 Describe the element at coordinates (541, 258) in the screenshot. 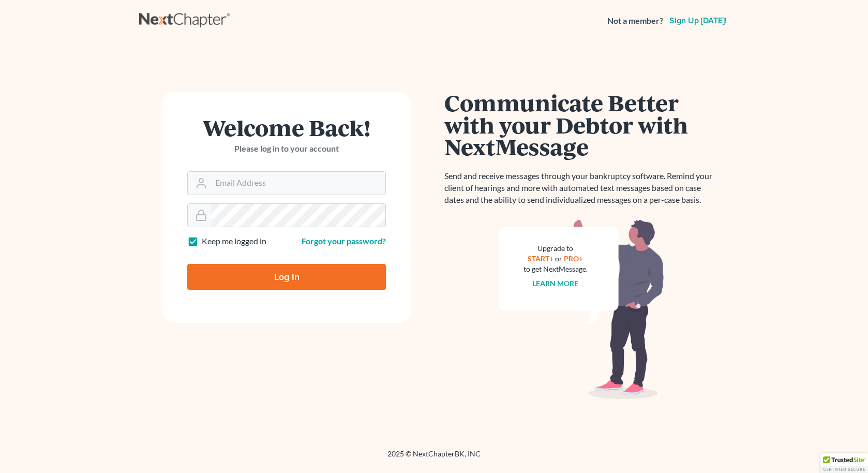

I see `a: START+` at that location.